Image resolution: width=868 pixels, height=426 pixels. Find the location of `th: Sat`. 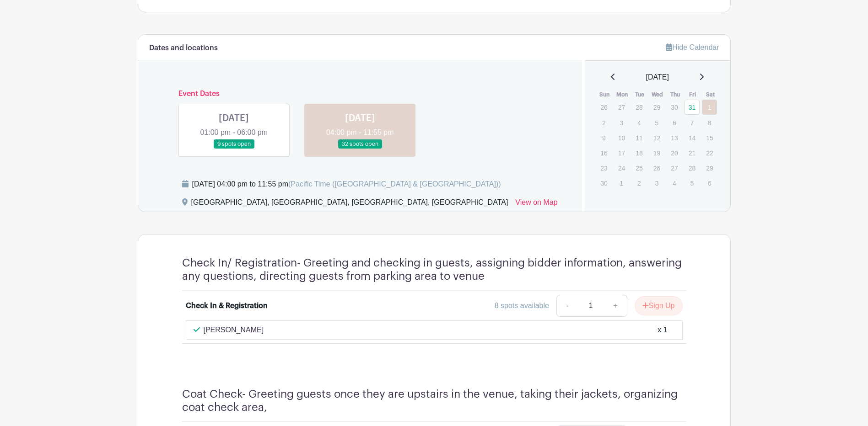

th: Sat is located at coordinates (710, 95).